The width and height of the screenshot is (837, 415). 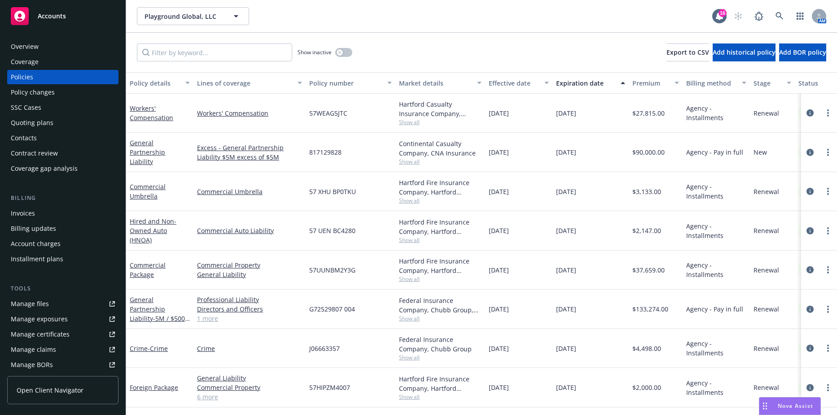 What do you see at coordinates (63, 92) in the screenshot?
I see `a: Policy changes` at bounding box center [63, 92].